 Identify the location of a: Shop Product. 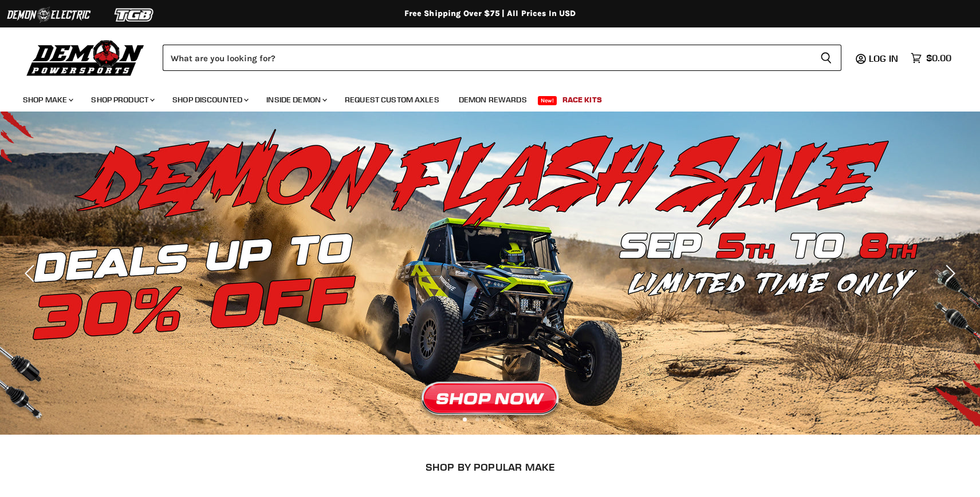
(122, 99).